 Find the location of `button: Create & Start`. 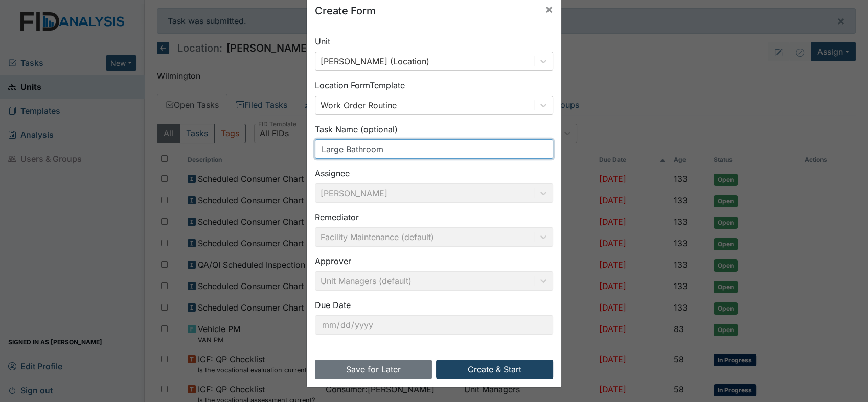

button: Create & Start is located at coordinates (494, 370).